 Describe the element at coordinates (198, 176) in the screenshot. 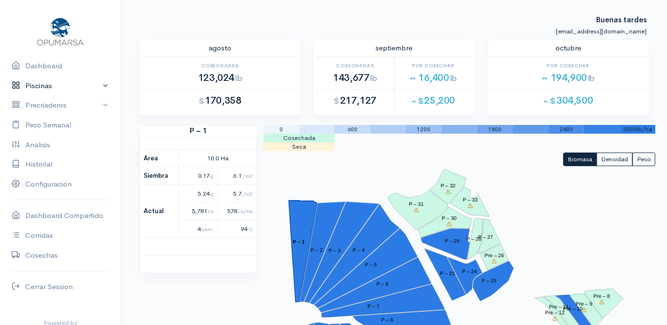

I see `td: 0.17` at that location.